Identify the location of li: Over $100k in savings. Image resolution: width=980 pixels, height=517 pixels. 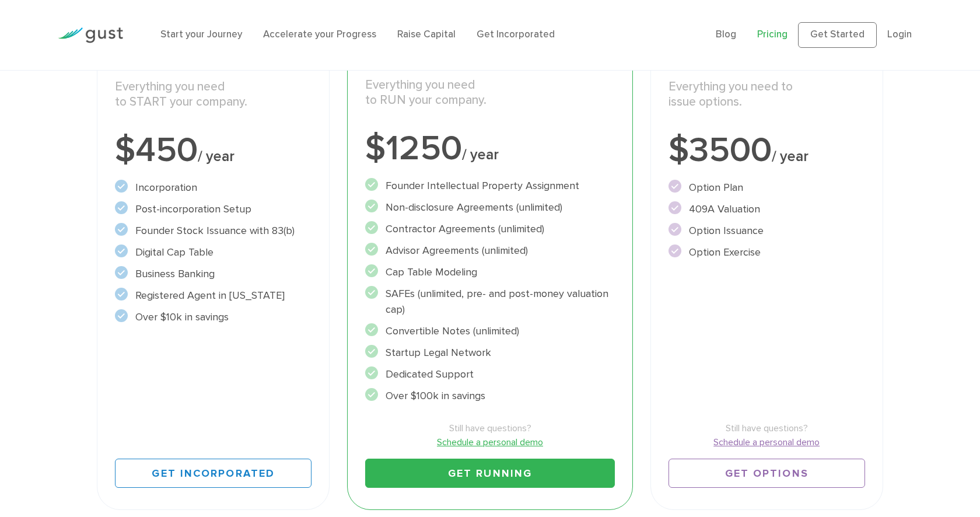
(489, 396).